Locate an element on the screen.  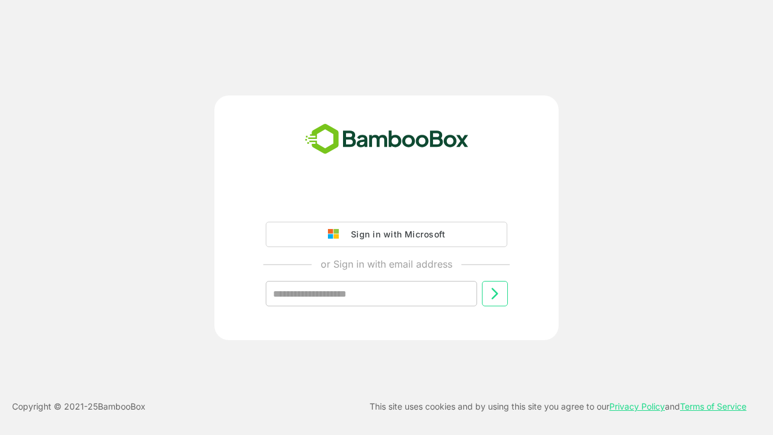
div: Sign in with Microsoft is located at coordinates (395, 234).